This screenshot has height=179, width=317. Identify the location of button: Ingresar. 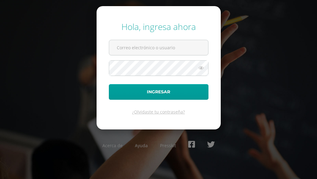
(159, 92).